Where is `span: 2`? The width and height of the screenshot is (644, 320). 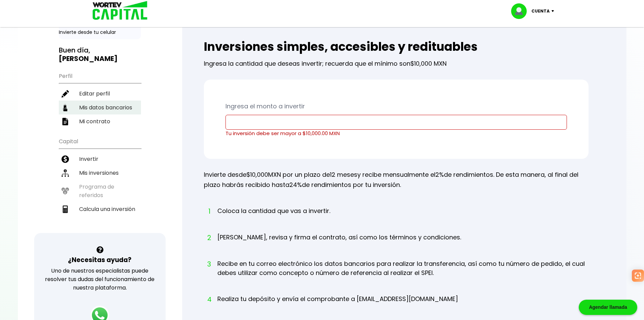 span: 2 is located at coordinates (209, 238).